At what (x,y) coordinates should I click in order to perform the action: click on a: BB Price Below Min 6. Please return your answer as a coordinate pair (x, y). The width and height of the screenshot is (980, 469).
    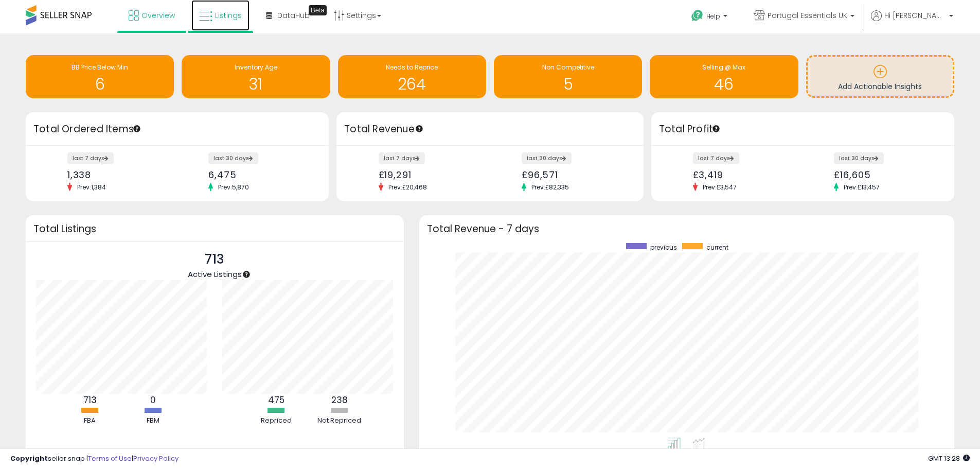
    Looking at the image, I should click on (100, 76).